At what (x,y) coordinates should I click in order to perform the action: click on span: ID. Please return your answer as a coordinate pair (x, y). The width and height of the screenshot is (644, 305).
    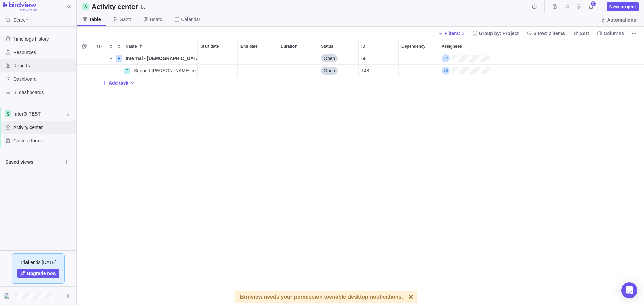
    Looking at the image, I should click on (363, 46).